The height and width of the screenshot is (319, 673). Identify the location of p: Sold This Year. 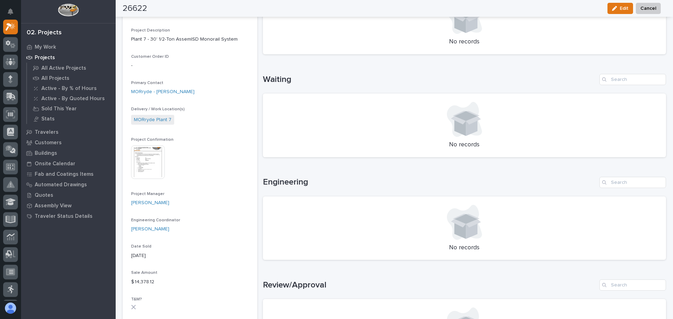
(59, 109).